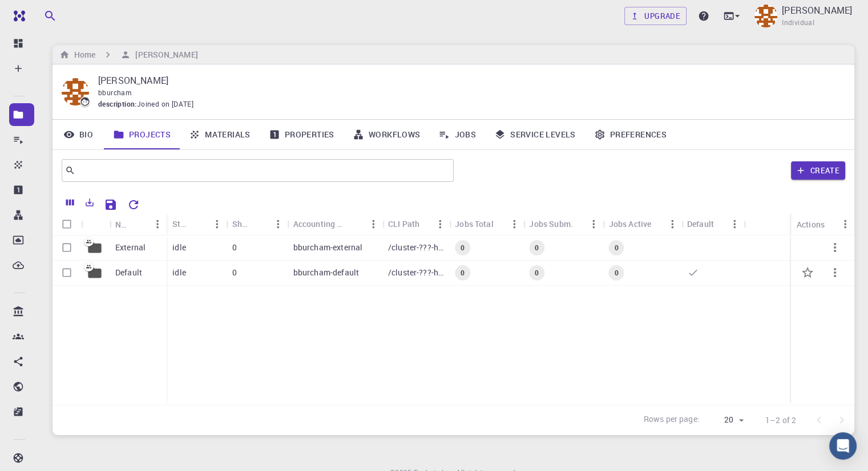  I want to click on p: 1–2 of 2, so click(781, 420).